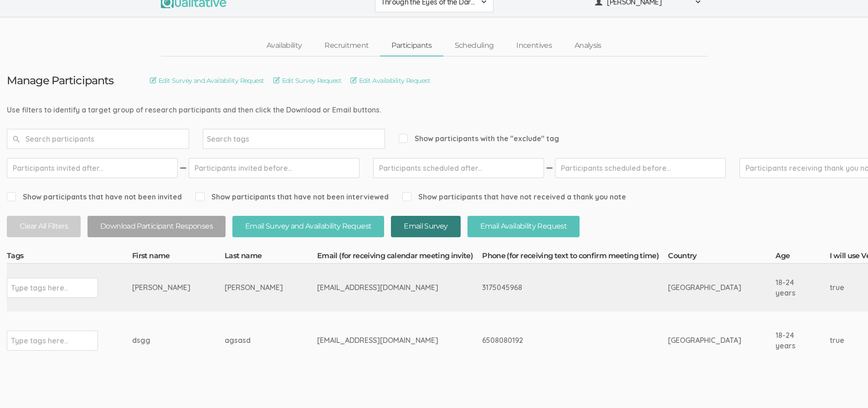  What do you see at coordinates (411, 46) in the screenshot?
I see `a: Participants` at bounding box center [411, 46].